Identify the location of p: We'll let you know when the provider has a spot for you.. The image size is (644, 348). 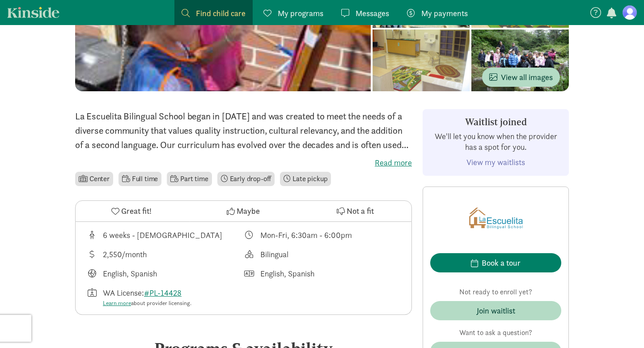
(496, 142).